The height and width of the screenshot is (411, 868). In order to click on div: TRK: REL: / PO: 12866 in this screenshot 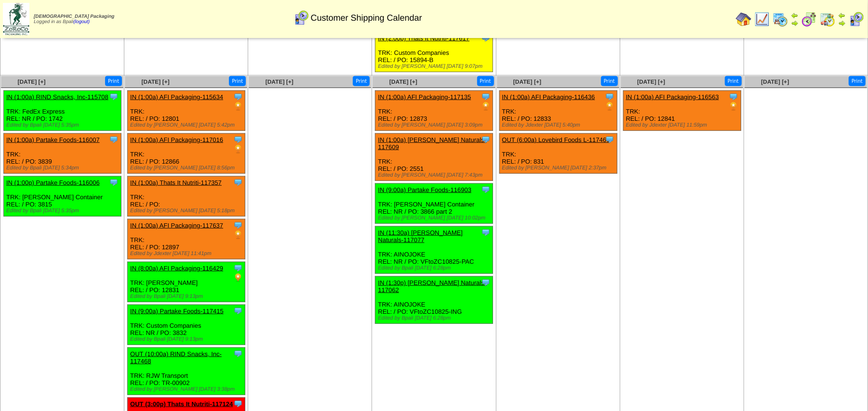, I will do `click(186, 154)`.